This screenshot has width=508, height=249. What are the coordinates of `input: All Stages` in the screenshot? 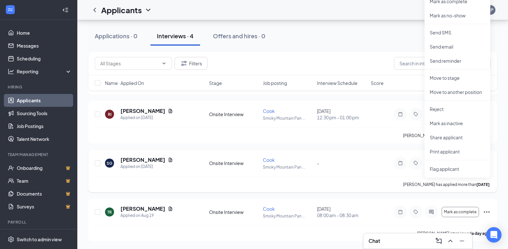 It's located at (130, 63).